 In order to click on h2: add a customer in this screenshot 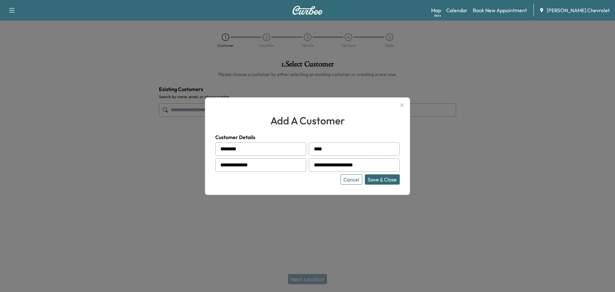, I will do `click(308, 120)`.